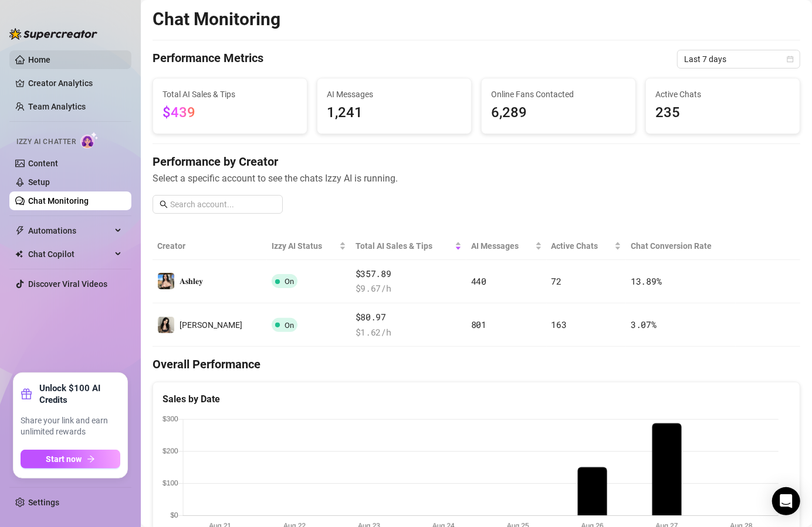 The image size is (812, 527). What do you see at coordinates (409, 289) in the screenshot?
I see `span: $ 9.67 /h` at bounding box center [409, 289].